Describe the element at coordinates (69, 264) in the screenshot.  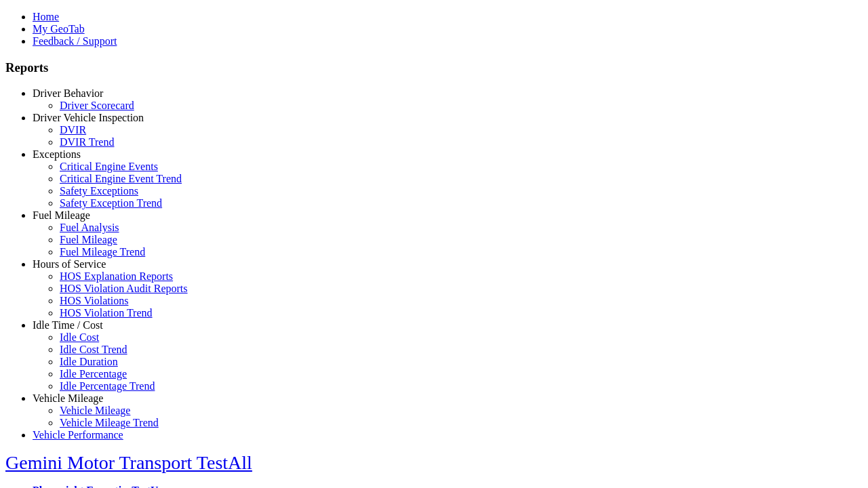
I see `a: Hours of Service` at that location.